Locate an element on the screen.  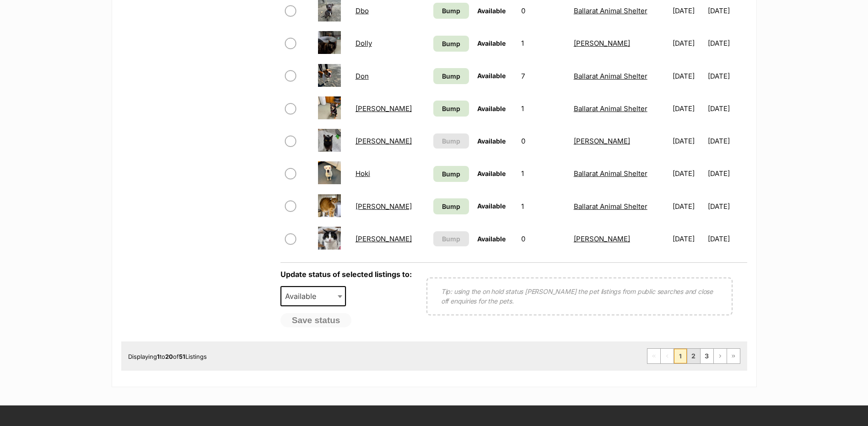
label: Update status of selected listings to: is located at coordinates (346, 274).